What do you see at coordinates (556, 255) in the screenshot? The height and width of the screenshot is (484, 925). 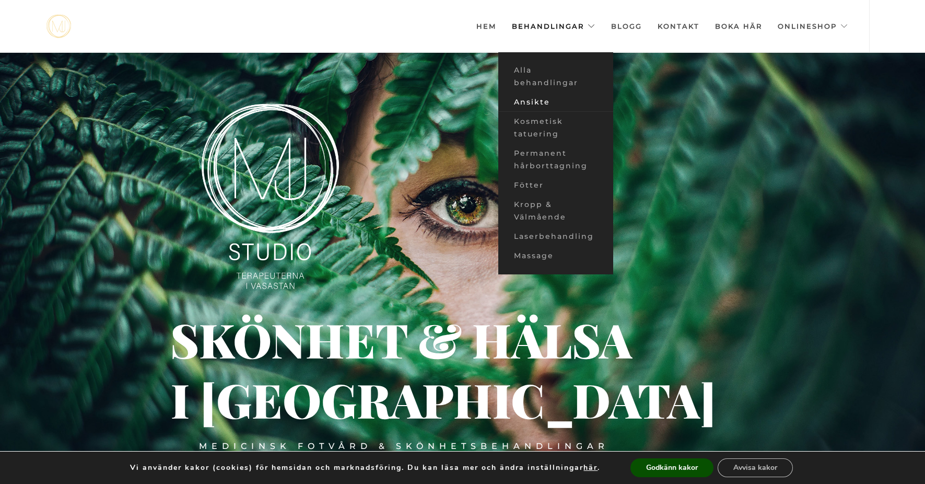 I see `a: Massage` at bounding box center [556, 255].